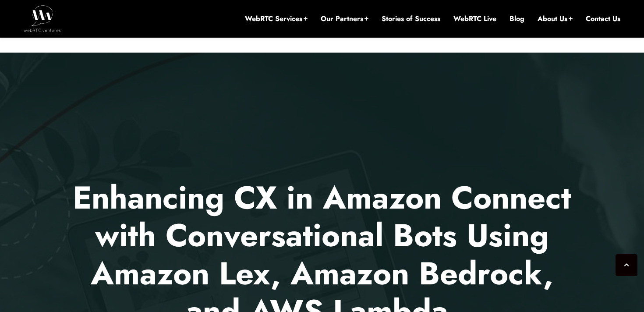 The height and width of the screenshot is (312, 644). I want to click on a: Our Partners, so click(344, 19).